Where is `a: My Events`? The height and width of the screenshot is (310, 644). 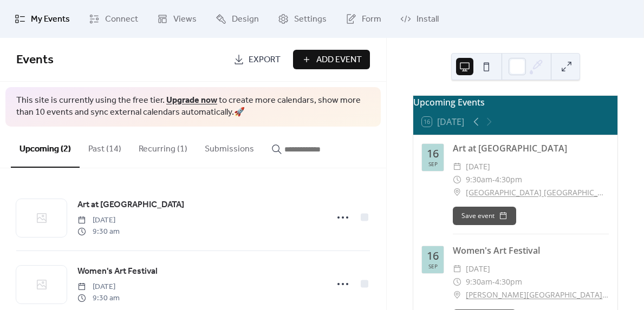
a: My Events is located at coordinates (42, 19).